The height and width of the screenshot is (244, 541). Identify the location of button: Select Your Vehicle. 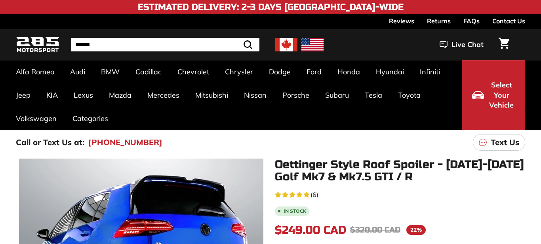
(493, 95).